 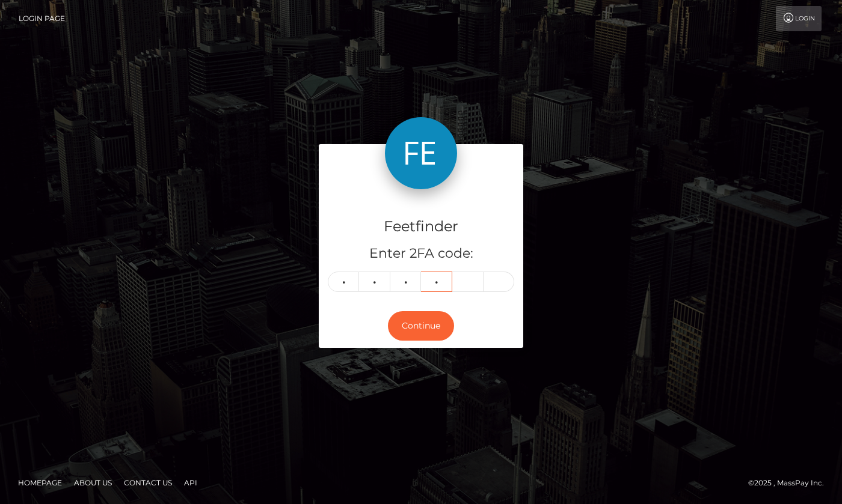 What do you see at coordinates (798, 18) in the screenshot?
I see `a: Login` at bounding box center [798, 18].